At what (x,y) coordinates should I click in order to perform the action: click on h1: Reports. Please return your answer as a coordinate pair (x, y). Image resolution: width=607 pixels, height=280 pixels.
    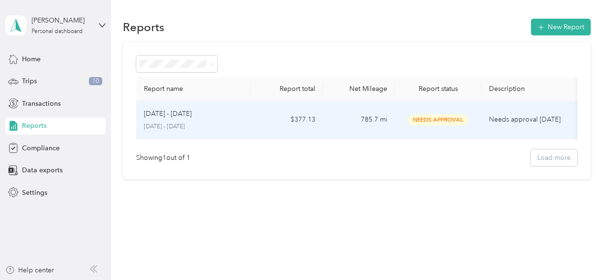
    Looking at the image, I should click on (143, 27).